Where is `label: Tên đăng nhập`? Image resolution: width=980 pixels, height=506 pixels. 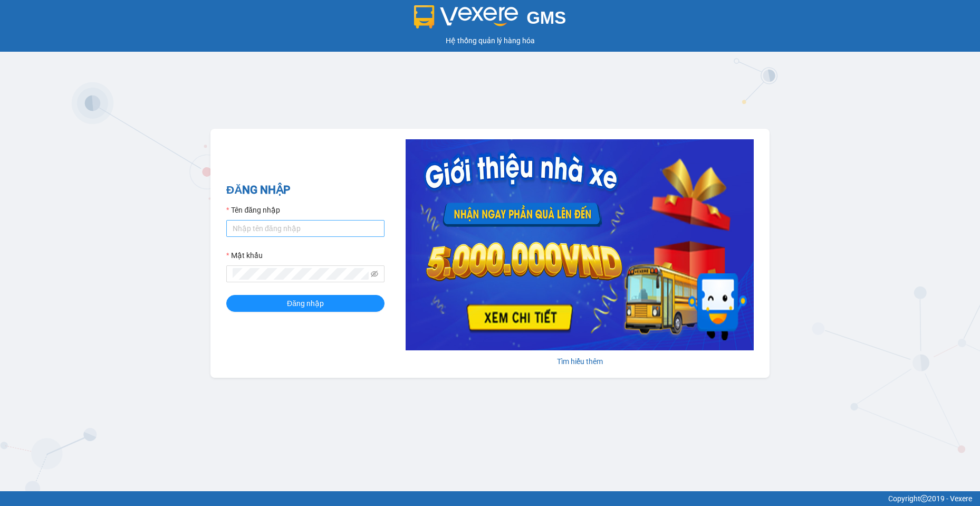
label: Tên đăng nhập is located at coordinates (253, 210).